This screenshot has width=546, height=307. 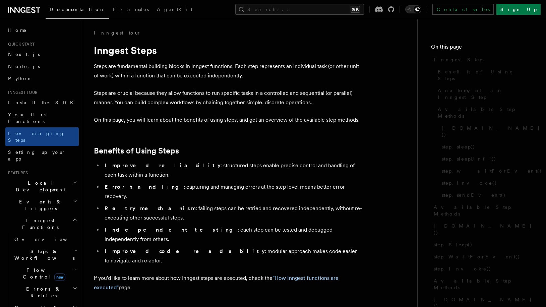 I want to click on a: Your first Functions, so click(x=42, y=118).